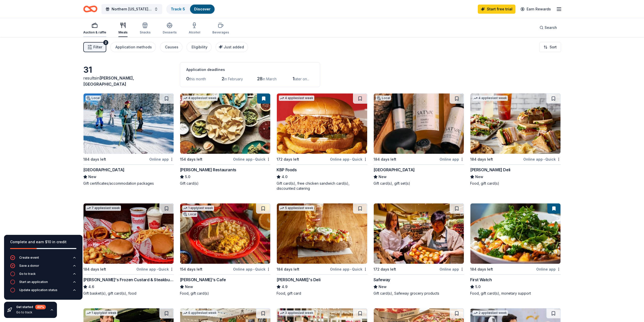 The height and width of the screenshot is (322, 644). I want to click on a: Track· 5, so click(178, 9).